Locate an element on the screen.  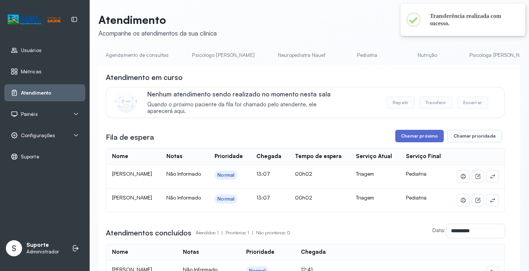
span: Atendimento is located at coordinates (36, 93).